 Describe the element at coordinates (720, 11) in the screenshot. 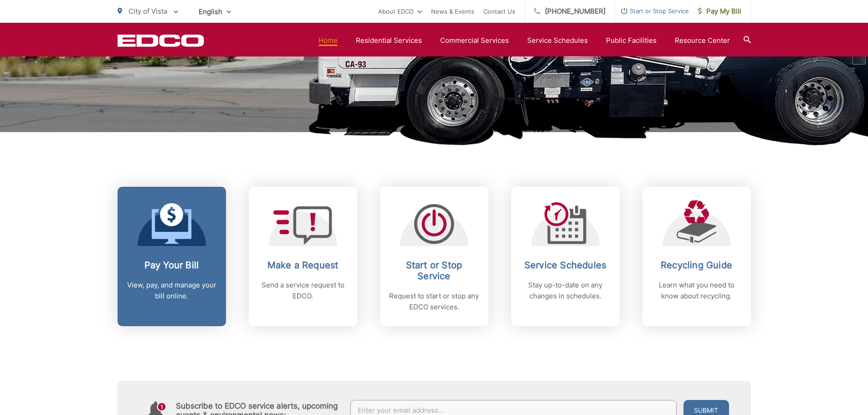

I see `span: Pay My Bill` at that location.